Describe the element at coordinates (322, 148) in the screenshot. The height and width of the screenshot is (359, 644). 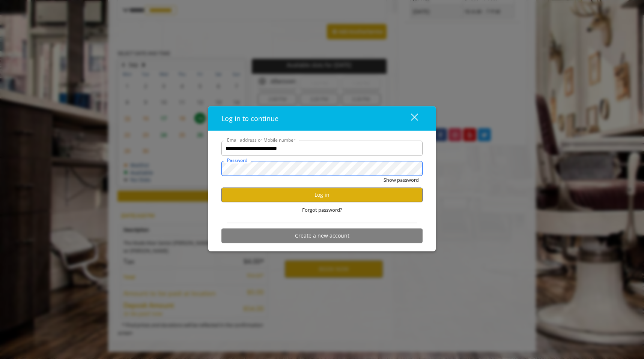
I see `input: Email address or Mobile number` at that location.